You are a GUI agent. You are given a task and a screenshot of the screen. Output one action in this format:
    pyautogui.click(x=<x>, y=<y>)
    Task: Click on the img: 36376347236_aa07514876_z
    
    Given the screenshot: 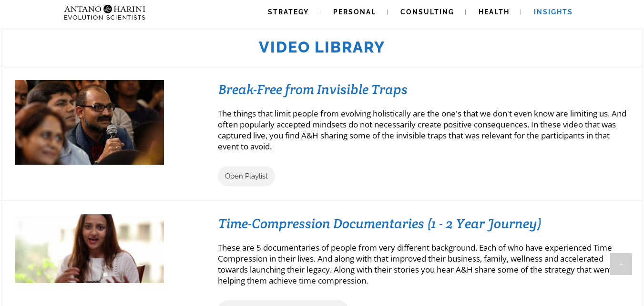 What is the action you would take?
    pyautogui.click(x=89, y=115)
    